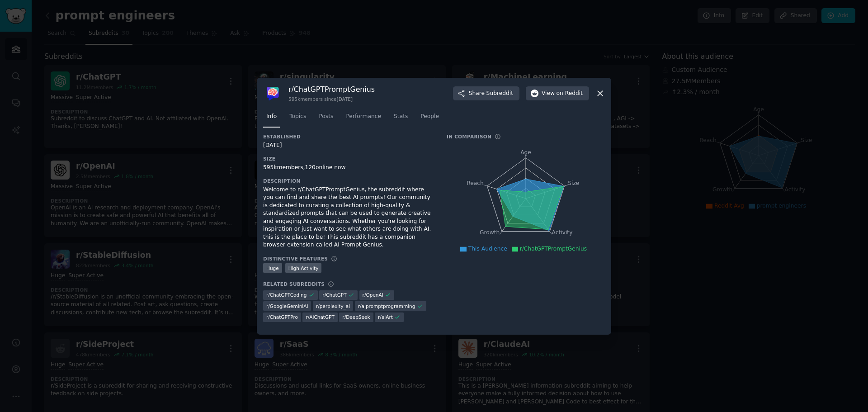  Describe the element at coordinates (333, 306) in the screenshot. I see `span: r/ perplexity_ai` at that location.